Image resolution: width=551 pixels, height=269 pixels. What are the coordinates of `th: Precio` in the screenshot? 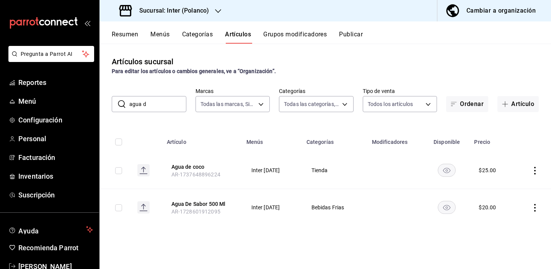 It's located at (492, 140).